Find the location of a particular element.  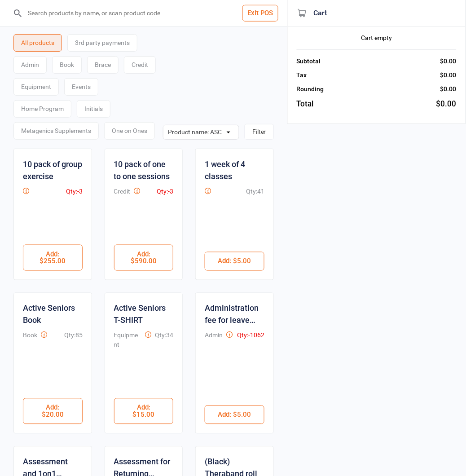

div: Initials is located at coordinates (93, 109).